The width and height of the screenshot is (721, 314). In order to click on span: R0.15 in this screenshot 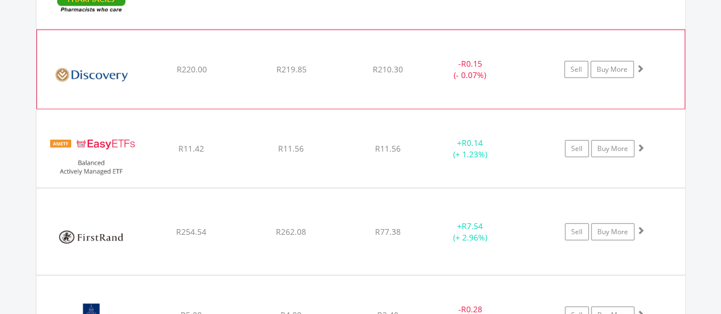, I will do `click(471, 63)`.